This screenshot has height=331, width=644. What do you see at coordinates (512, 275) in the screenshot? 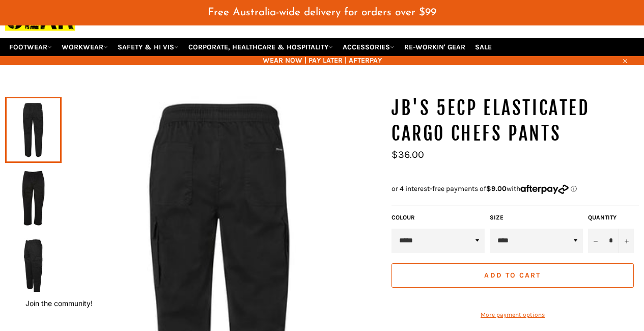
I see `span: Add to Cart` at bounding box center [512, 275].